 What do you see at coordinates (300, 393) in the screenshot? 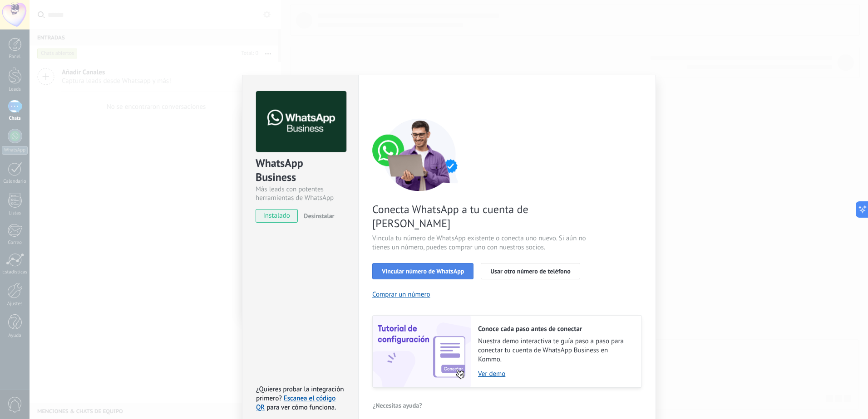
I see `span: ¿Quieres probar la integración primero?` at bounding box center [300, 393].